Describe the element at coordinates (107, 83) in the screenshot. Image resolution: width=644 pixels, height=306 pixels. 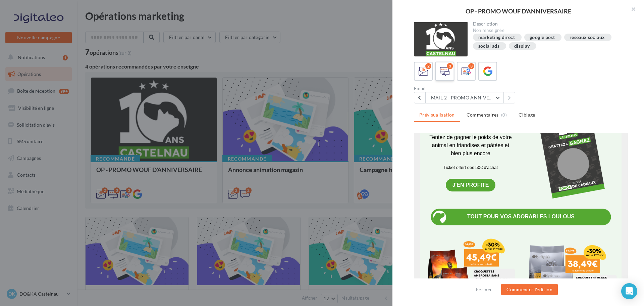
I see `span: TOUT POUR VOS ADORABLES LOULOUS` at that location.